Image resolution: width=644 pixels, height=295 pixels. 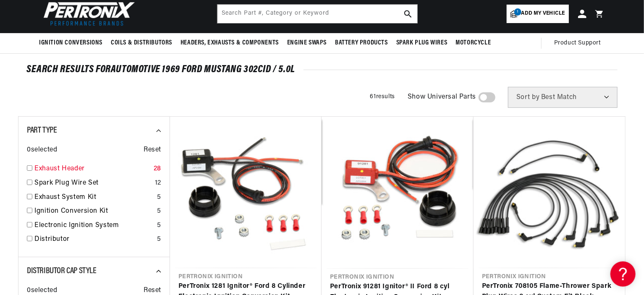 I want to click on div: SEARCH RESULTS FOR Automotive 1969 Ford Mustang 302cid / 5.0L, so click(x=322, y=69).